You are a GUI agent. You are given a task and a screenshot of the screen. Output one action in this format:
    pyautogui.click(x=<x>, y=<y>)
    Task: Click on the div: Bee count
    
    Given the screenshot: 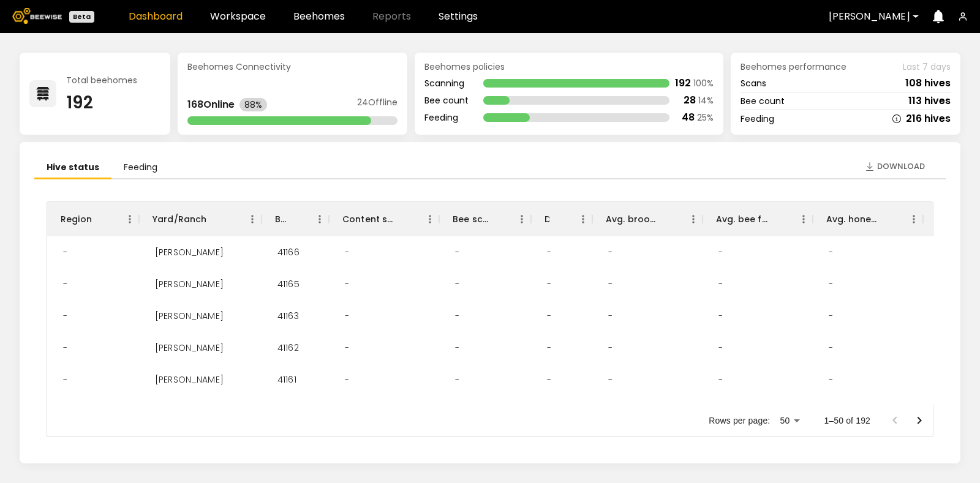 What is the action you would take?
    pyautogui.click(x=447, y=100)
    